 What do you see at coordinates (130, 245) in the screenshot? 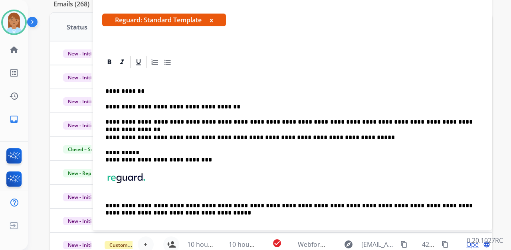
I see `span: Customer Support` at bounding box center [130, 245].